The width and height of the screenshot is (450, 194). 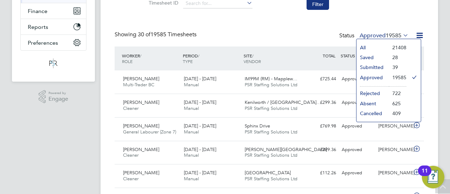 What do you see at coordinates (425, 175) in the screenshot?
I see `div: 11` at bounding box center [425, 175].